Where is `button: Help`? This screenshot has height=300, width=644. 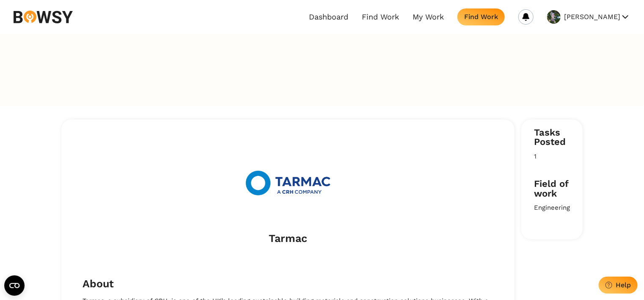 button: Help is located at coordinates (619, 285).